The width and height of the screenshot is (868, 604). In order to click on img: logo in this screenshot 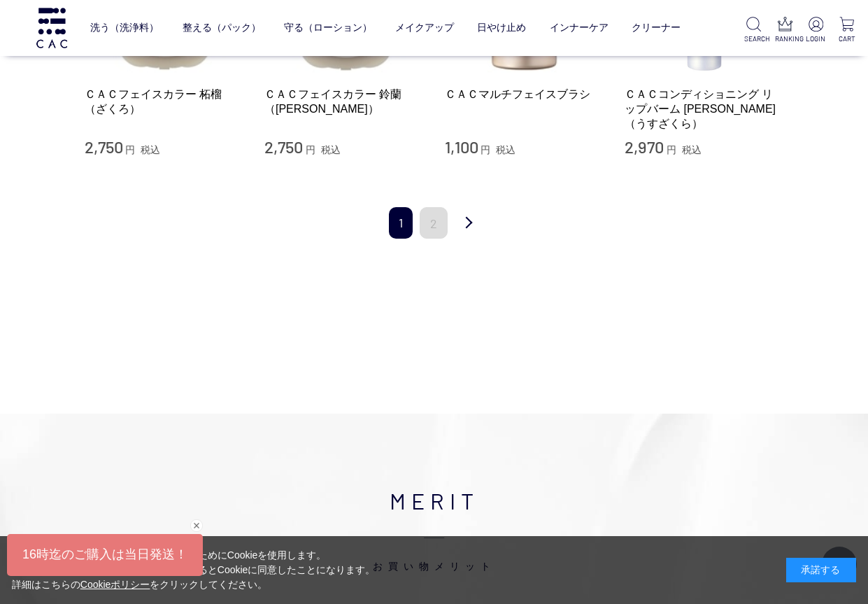, I will do `click(52, 27)`.